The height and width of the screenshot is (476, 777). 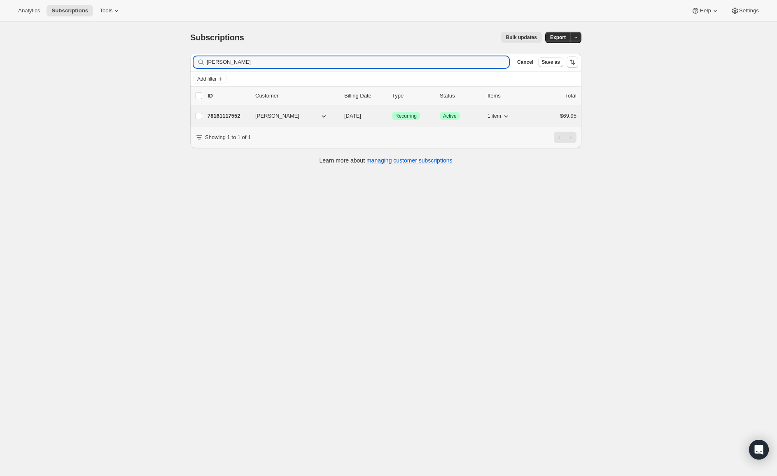 I want to click on button: Export, so click(x=558, y=37).